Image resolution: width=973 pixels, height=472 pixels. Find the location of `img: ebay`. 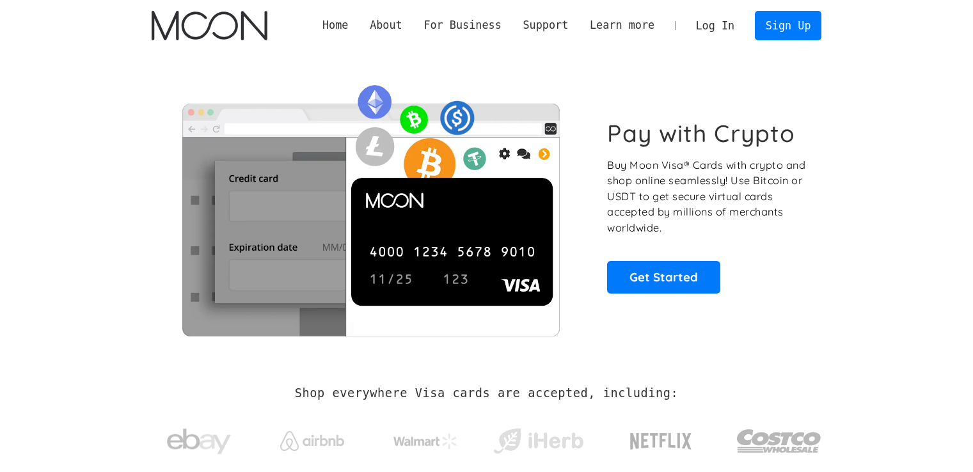

img: ebay is located at coordinates (199, 441).